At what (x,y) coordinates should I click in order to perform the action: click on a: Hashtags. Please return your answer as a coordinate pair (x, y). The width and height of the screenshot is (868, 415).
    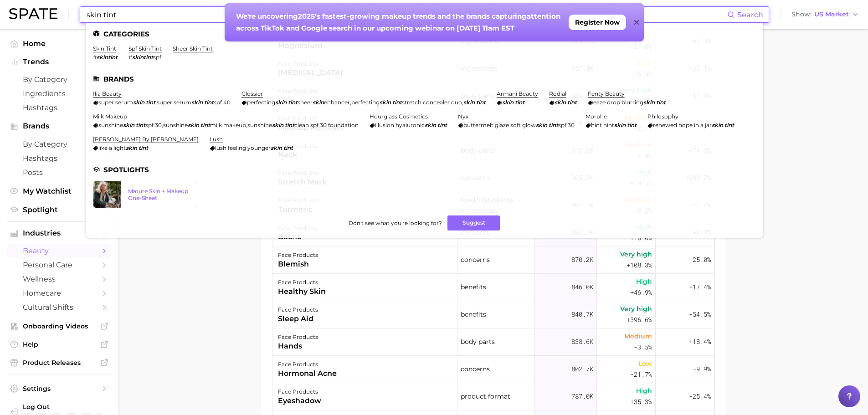
    Looking at the image, I should click on (59, 108).